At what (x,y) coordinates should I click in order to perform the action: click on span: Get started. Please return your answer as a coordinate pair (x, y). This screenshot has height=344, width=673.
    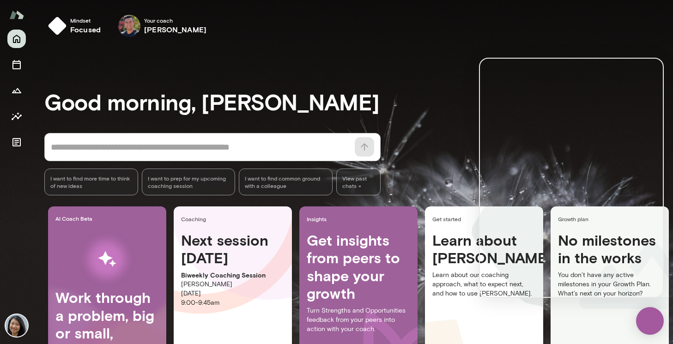
    Looking at the image, I should click on (486, 219).